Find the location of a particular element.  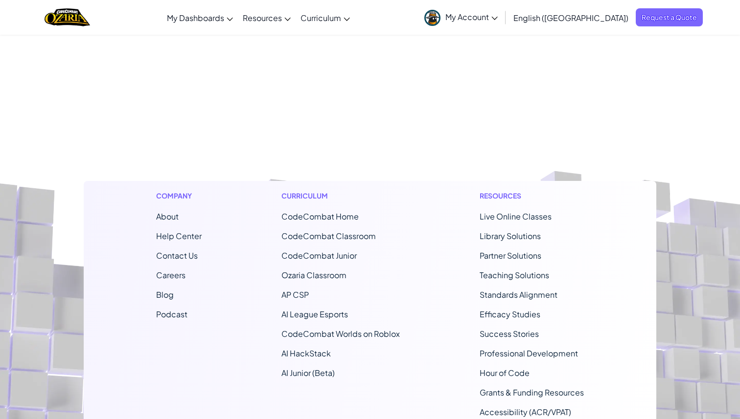

span: My Account is located at coordinates (471, 17).